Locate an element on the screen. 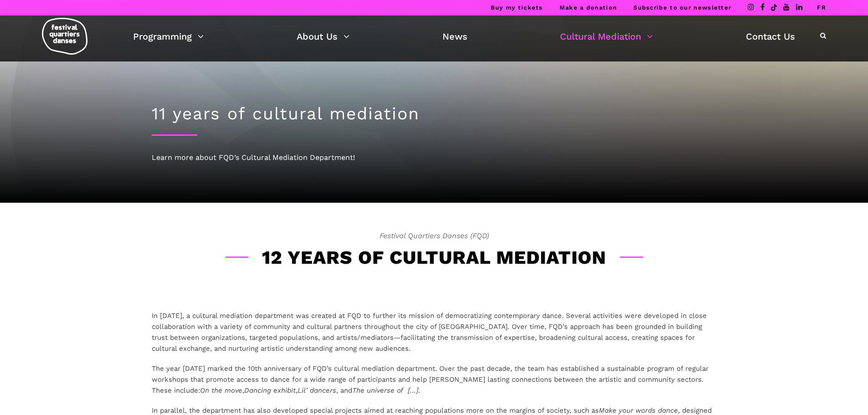  em: Lil’ dancers is located at coordinates (317, 390).